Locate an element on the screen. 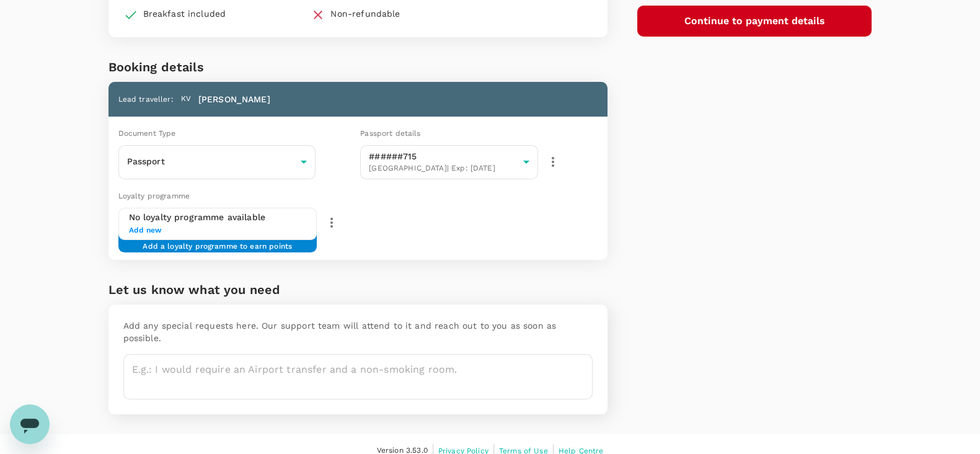 The image size is (980, 454). div: Breakfast included is located at coordinates (185, 14).